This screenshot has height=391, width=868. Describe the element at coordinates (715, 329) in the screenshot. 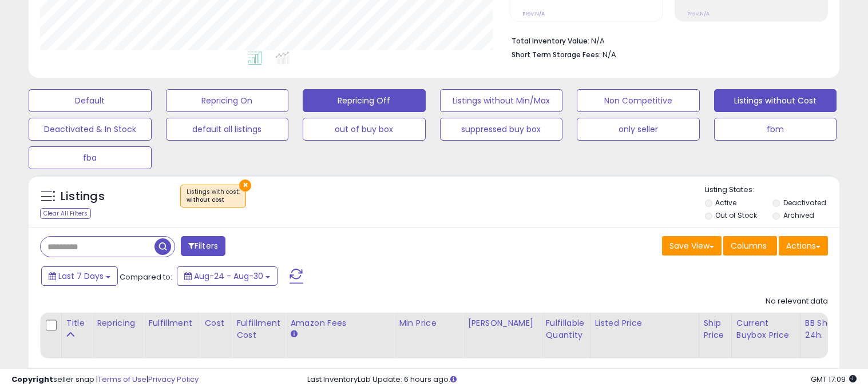

I see `div: Ship Price` at that location.